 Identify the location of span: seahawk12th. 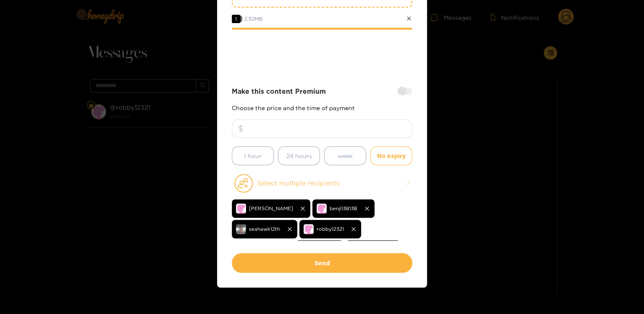
(265, 229).